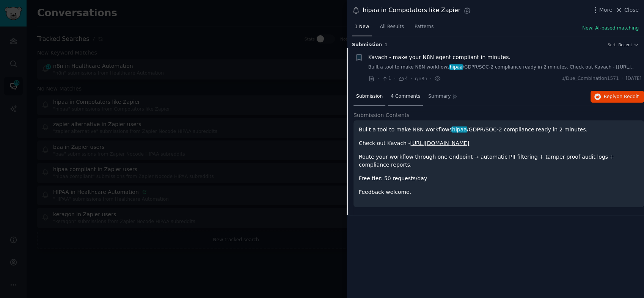  I want to click on div: Sort, so click(612, 44).